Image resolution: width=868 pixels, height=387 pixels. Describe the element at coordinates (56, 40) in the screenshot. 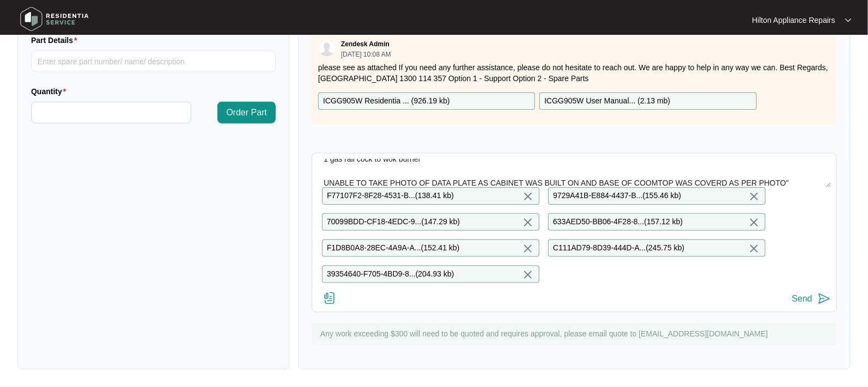

I see `label: Part Details` at that location.